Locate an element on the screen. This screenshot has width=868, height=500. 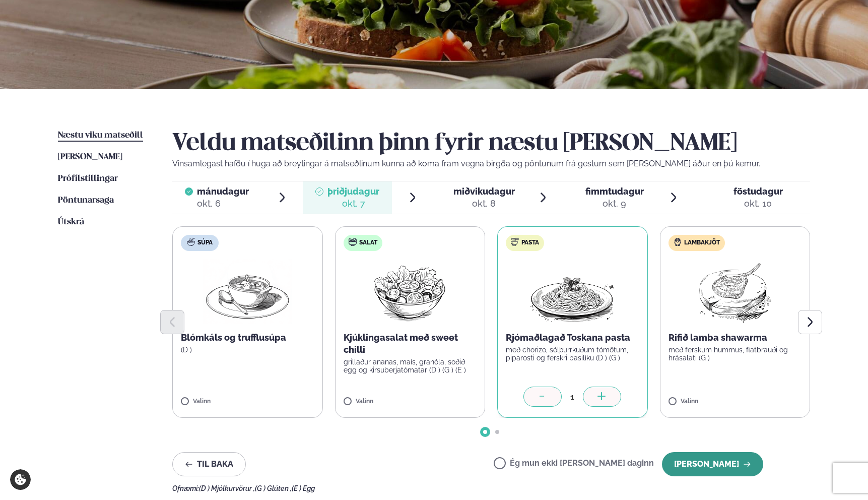
img: soup.svg is located at coordinates (191, 242).